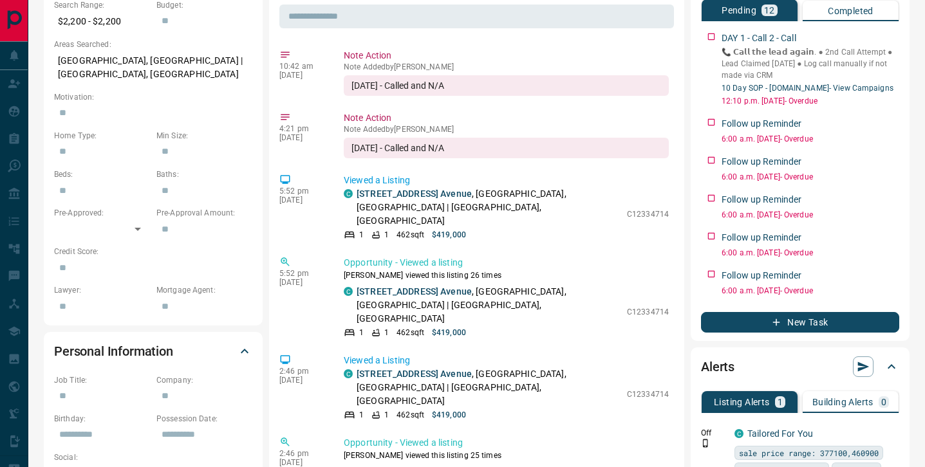 This screenshot has height=467, width=925. Describe the element at coordinates (153, 97) in the screenshot. I see `p: Motivation:` at that location.